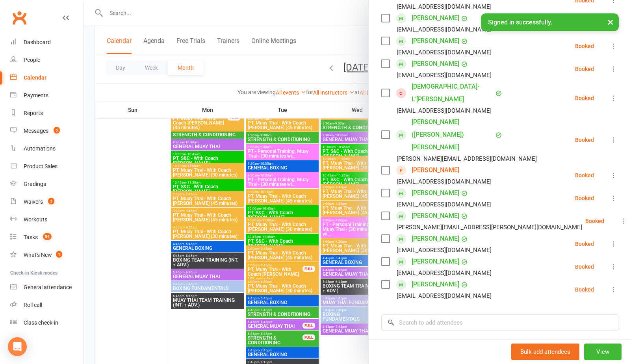 This screenshot has width=631, height=364. What do you see at coordinates (41, 323) in the screenshot?
I see `div: Class check-in` at bounding box center [41, 323].